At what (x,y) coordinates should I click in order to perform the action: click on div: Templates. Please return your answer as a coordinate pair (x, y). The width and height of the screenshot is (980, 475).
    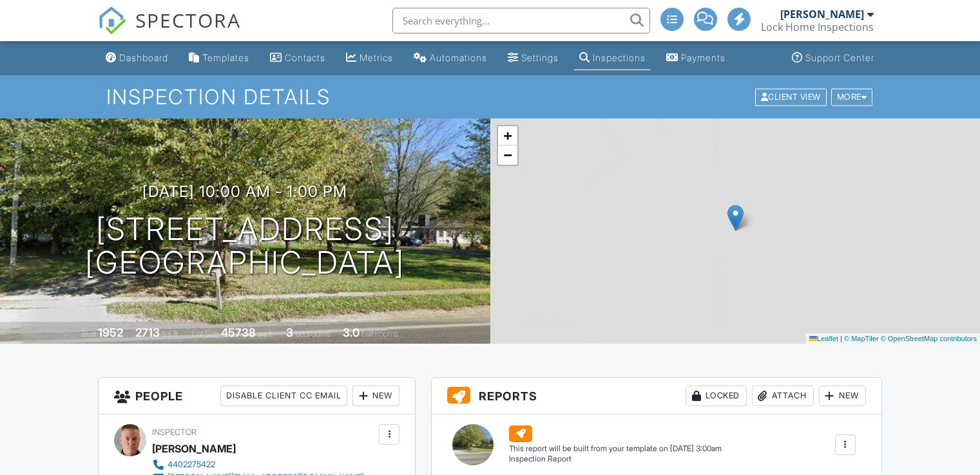
    Looking at the image, I should click on (225, 58).